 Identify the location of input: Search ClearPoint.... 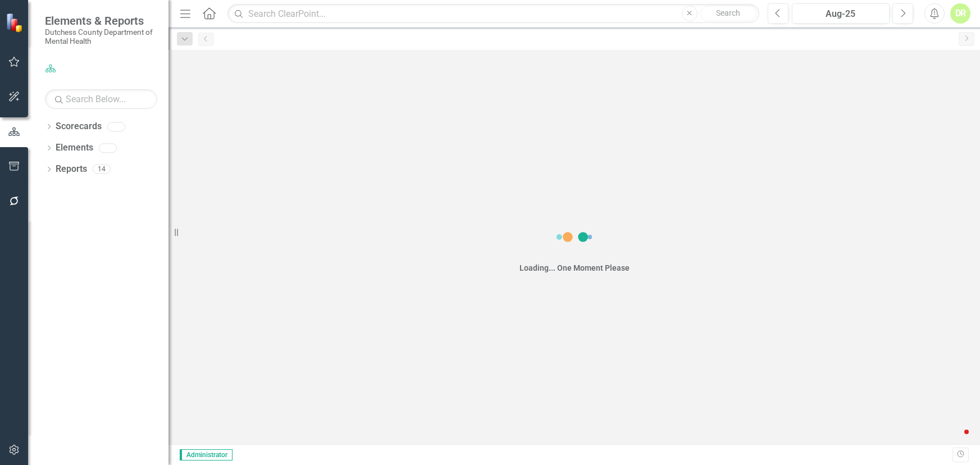
(493, 13).